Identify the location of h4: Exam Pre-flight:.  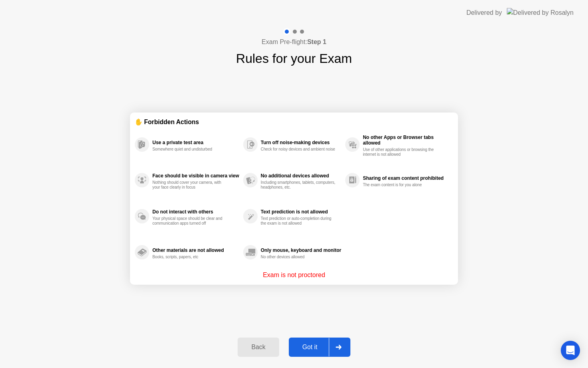
(294, 42).